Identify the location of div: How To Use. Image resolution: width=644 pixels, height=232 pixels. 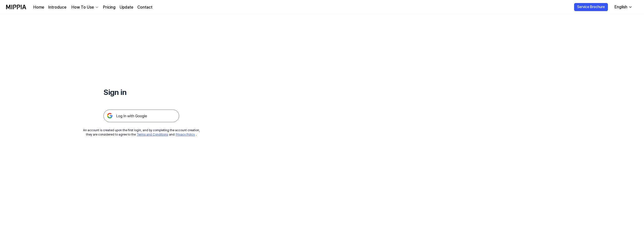
(83, 7).